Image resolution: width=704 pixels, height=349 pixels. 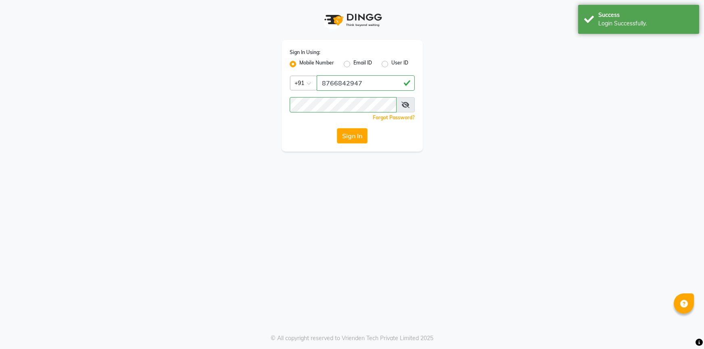 What do you see at coordinates (352, 20) in the screenshot?
I see `img: logo1.svg` at bounding box center [352, 20].